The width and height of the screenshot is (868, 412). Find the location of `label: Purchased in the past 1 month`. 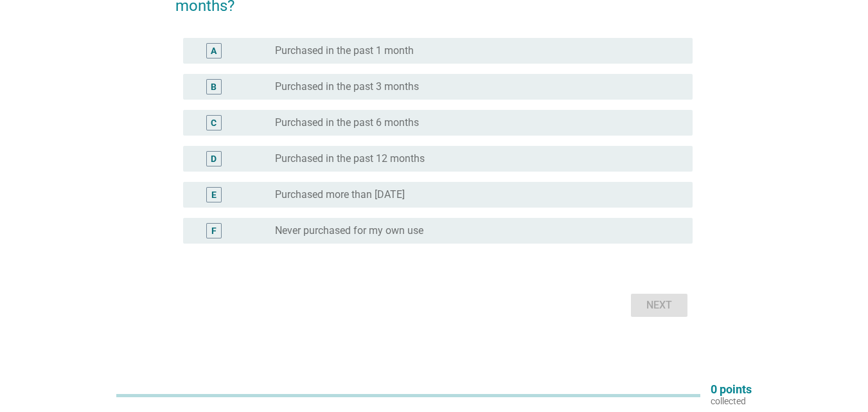

label: Purchased in the past 1 month is located at coordinates (345, 51).